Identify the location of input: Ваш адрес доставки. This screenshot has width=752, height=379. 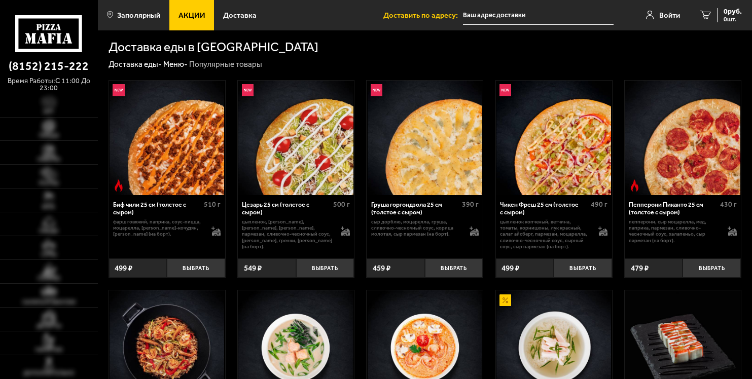
(538, 15).